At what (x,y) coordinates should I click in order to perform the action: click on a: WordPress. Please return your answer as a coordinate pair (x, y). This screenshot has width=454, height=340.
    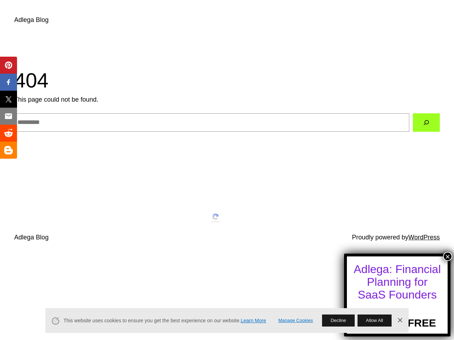
    Looking at the image, I should click on (424, 238).